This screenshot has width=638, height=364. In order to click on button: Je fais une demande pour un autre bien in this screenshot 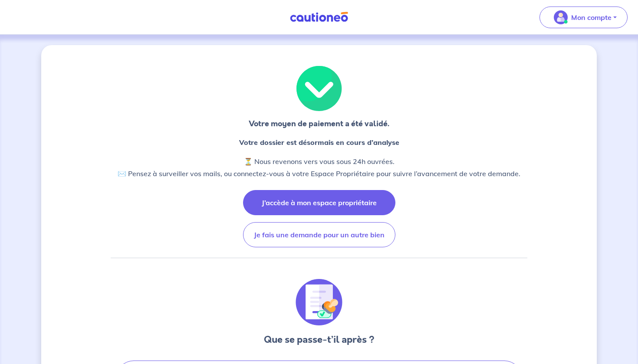, I will do `click(319, 234)`.